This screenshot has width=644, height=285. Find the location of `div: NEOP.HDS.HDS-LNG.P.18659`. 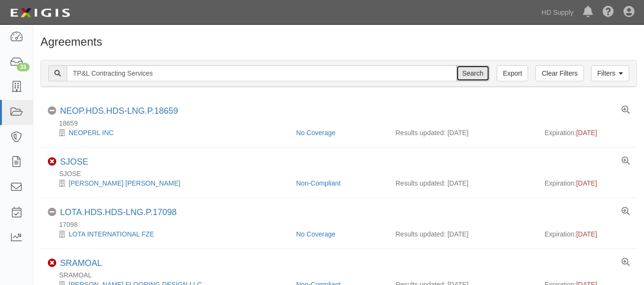

div: NEOP.HDS.HDS-LNG.P.18659 is located at coordinates (119, 111).